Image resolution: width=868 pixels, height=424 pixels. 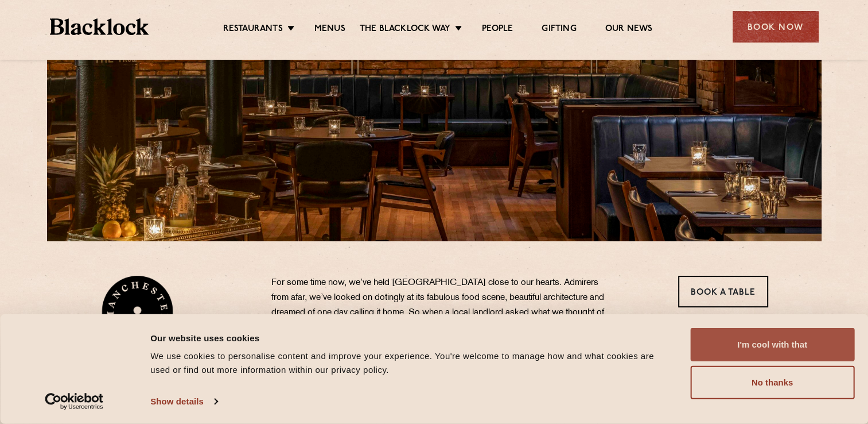 What do you see at coordinates (99, 26) in the screenshot?
I see `img: BL_Textured_Logo-footer-cropped.svg` at bounding box center [99, 26].